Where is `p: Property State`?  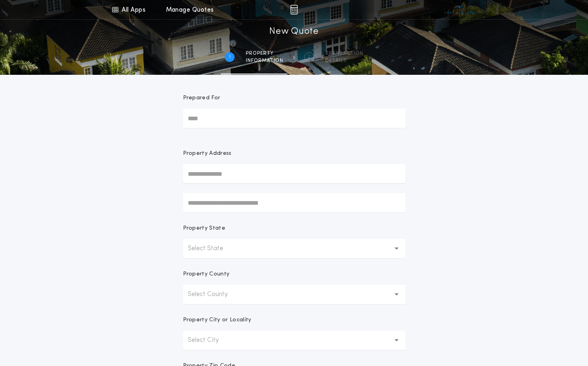
p: Property State is located at coordinates (204, 229).